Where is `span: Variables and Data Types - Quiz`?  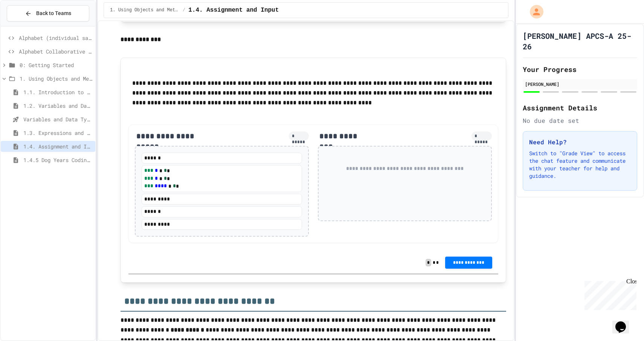
span: Variables and Data Types - Quiz is located at coordinates (58, 119).